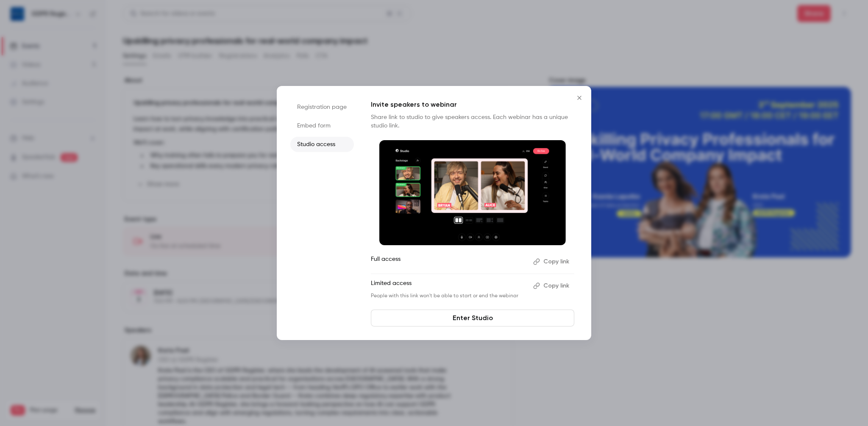 This screenshot has height=426, width=868. What do you see at coordinates (473, 122) in the screenshot?
I see `p: Share link to studio to give speakers access. Each webinar has a unique studio link.` at bounding box center [473, 122].